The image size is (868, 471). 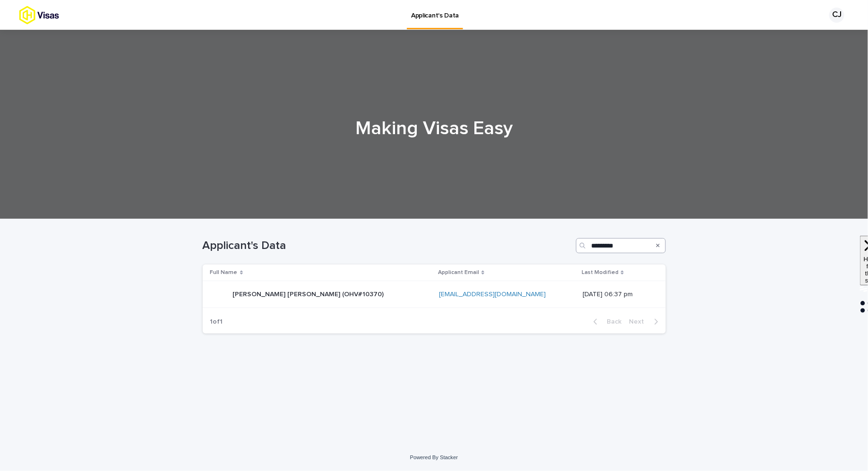 I want to click on h1: Making Visas Easy, so click(x=434, y=128).